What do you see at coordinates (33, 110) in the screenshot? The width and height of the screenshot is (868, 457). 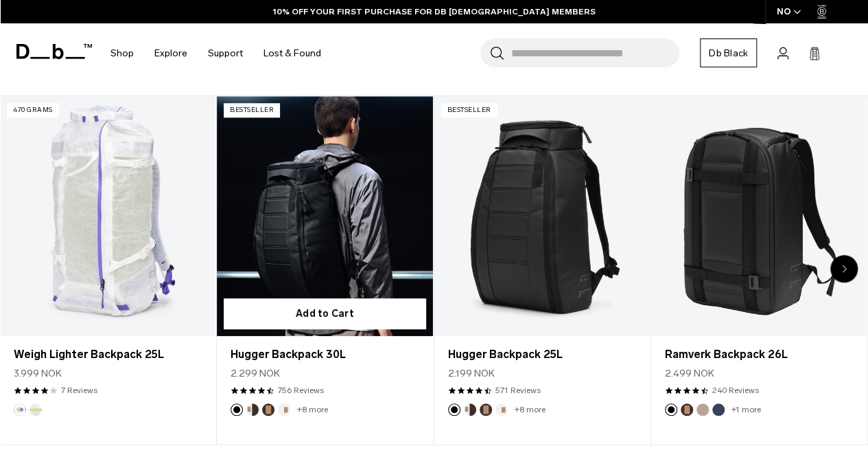 I see `p: 470 grams` at bounding box center [33, 110].